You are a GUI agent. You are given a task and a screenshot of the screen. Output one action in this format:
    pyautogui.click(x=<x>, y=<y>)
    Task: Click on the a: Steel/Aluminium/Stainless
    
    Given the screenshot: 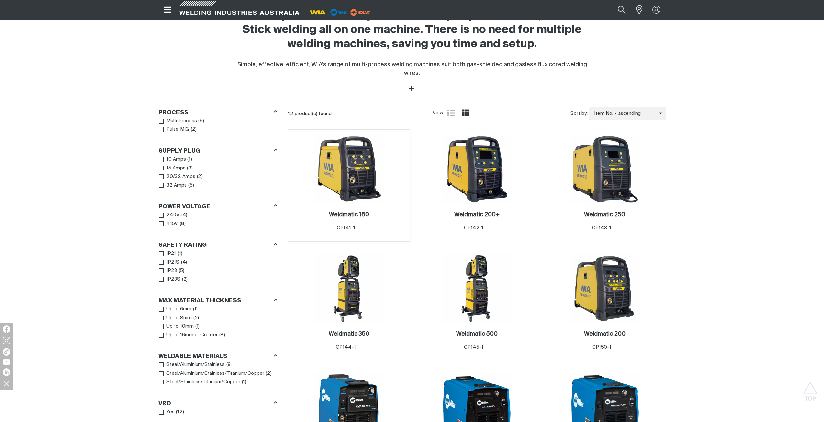 What is the action you would take?
    pyautogui.click(x=192, y=365)
    